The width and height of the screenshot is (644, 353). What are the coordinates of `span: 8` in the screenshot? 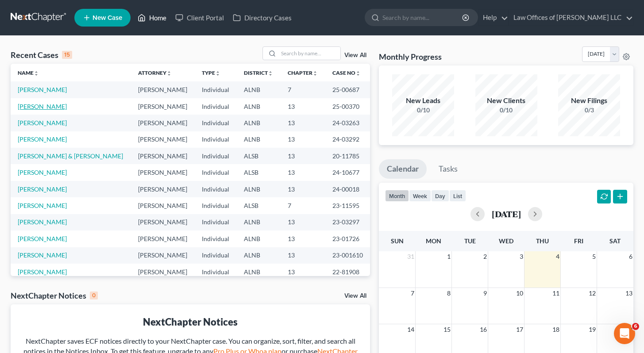 It's located at (449, 294).